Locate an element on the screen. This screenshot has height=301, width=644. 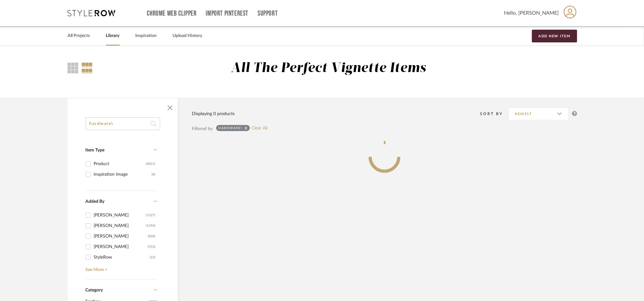
a: Import Pinterest is located at coordinates (227, 13).